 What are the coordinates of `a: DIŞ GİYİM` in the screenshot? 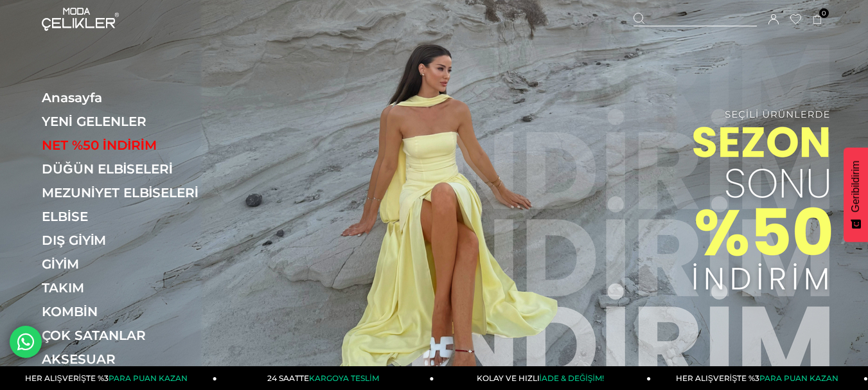 It's located at (130, 240).